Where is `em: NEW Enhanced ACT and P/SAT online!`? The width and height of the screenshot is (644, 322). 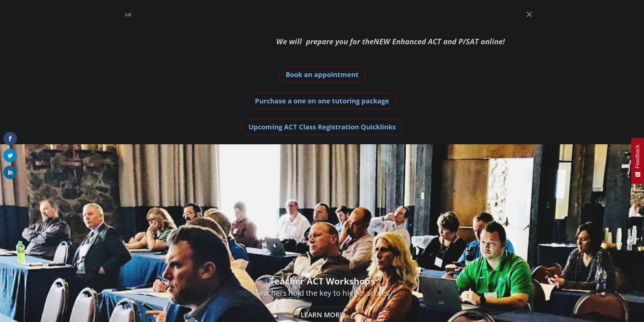 em: NEW Enhanced ACT and P/SAT online! is located at coordinates (439, 41).